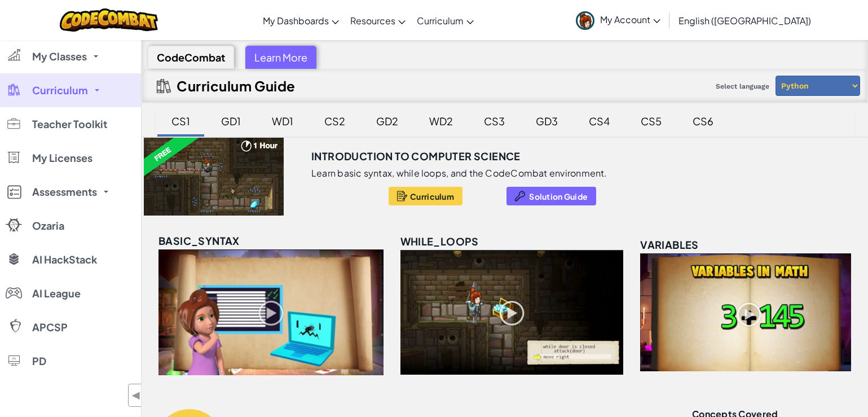 Image resolution: width=868 pixels, height=417 pixels. Describe the element at coordinates (599, 121) in the screenshot. I see `div: CS4` at that location.